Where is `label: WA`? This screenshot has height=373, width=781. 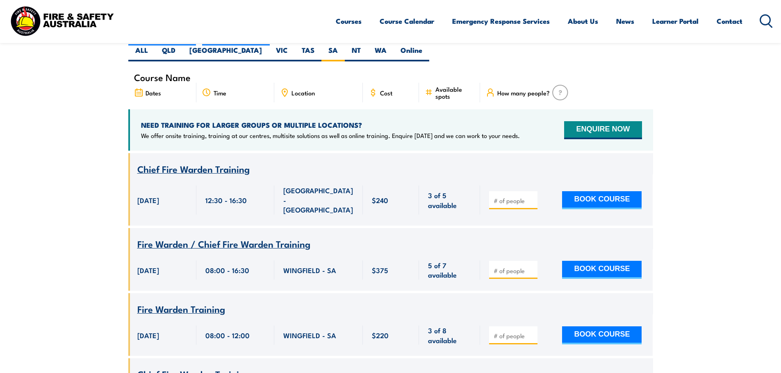 label: WA is located at coordinates (380, 53).